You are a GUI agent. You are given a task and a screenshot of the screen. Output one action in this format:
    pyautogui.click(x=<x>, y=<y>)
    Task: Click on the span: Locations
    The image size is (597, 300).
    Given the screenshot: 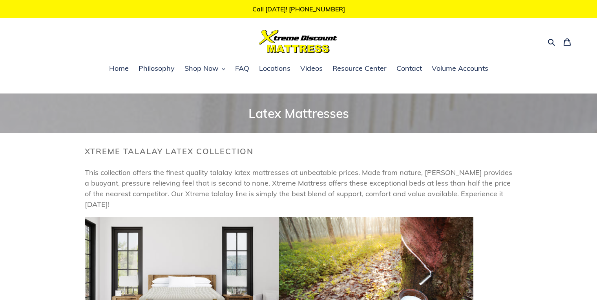 What is the action you would take?
    pyautogui.click(x=275, y=68)
    